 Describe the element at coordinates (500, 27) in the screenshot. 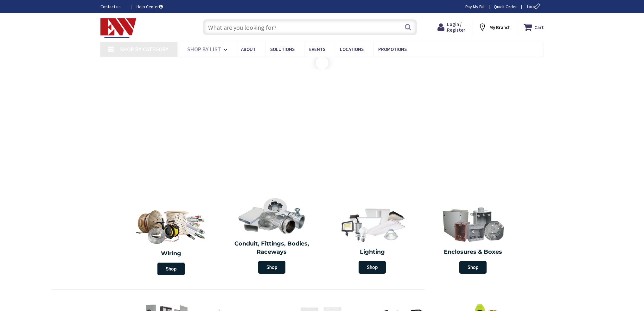

I see `strong: My Branch` at that location.